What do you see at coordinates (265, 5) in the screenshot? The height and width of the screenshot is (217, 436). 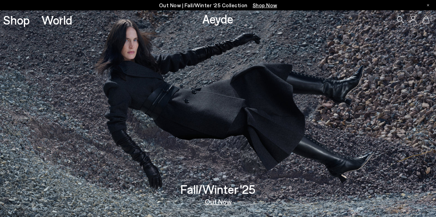 I see `span: Navigate to /collections/new-in` at bounding box center [265, 5].